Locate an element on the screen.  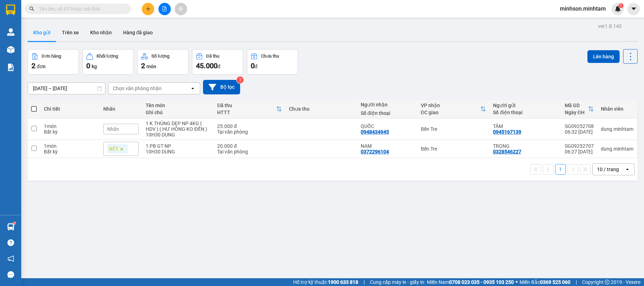
div: Chưa thu is located at coordinates (321, 109).